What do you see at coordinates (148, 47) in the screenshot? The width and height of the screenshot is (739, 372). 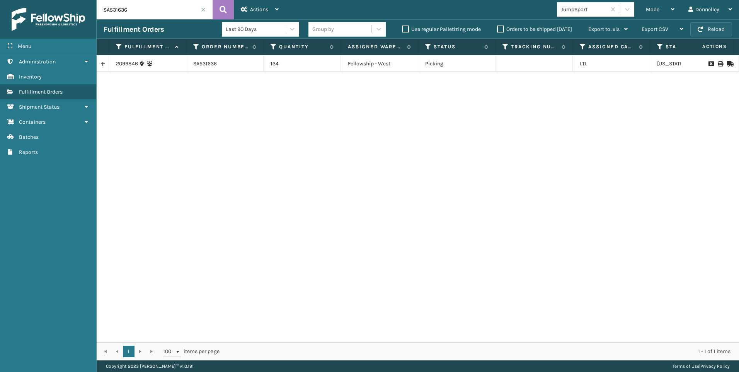 I see `label: Fulfillment Order Id` at bounding box center [148, 47].